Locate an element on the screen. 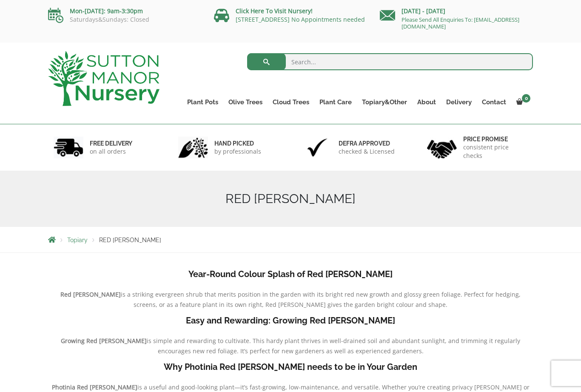 This screenshot has width=581, height=392. h6: FREE DELIVERY is located at coordinates (111, 144).